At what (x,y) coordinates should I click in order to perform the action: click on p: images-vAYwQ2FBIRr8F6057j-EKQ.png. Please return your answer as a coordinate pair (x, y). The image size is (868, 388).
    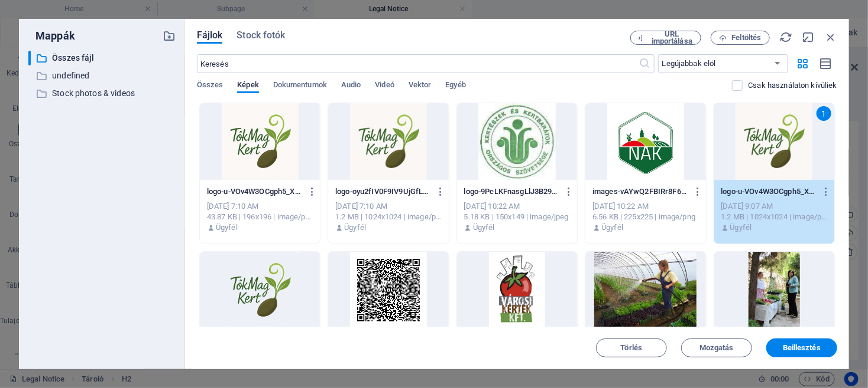
    Looking at the image, I should click on (639, 192).